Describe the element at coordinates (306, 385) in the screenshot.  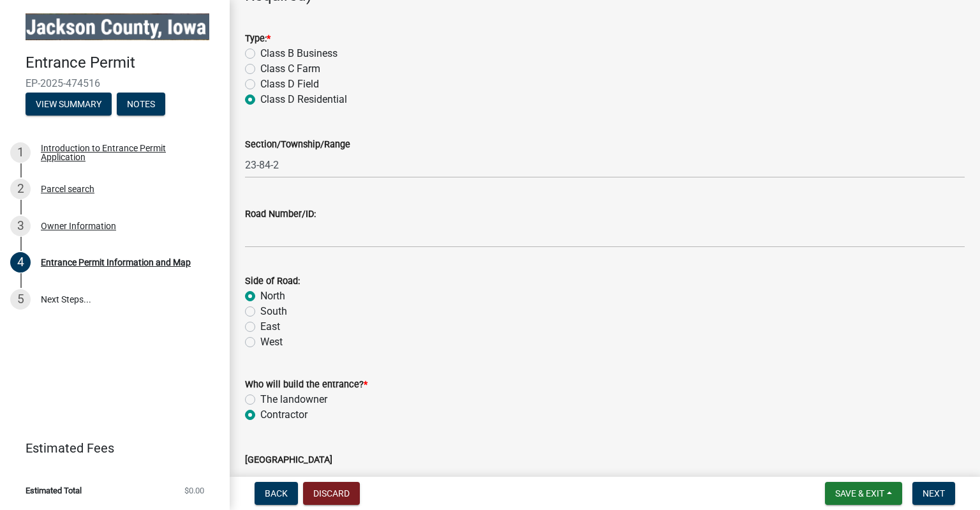
I see `label: Who will build the entrance?` at that location.